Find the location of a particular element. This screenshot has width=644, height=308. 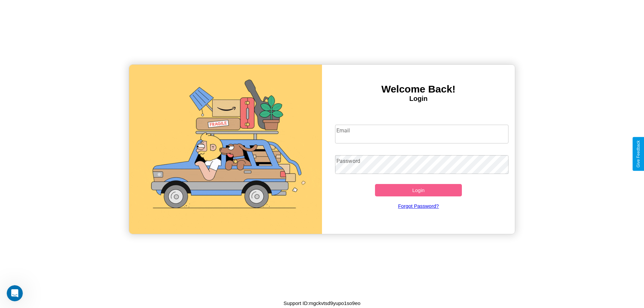

a: Forgot Password? is located at coordinates (419, 206).